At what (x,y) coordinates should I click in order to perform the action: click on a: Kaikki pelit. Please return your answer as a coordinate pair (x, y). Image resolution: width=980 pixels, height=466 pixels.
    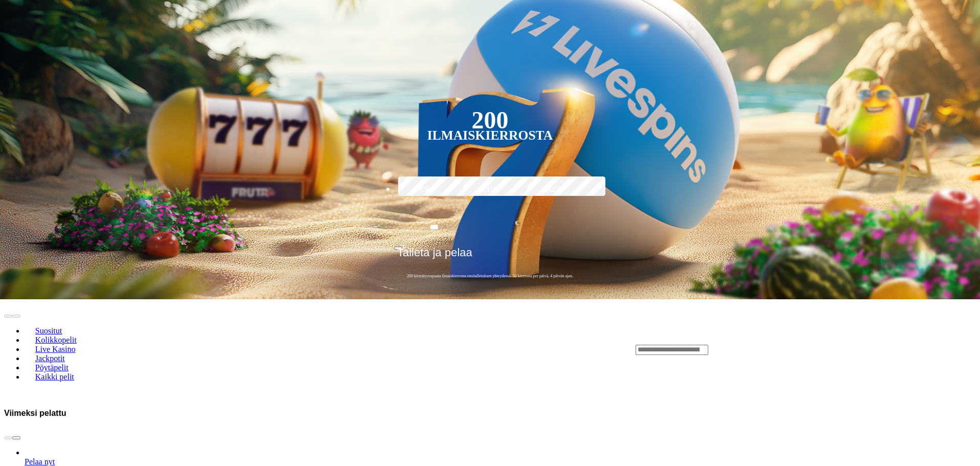
    Looking at the image, I should click on (54, 377).